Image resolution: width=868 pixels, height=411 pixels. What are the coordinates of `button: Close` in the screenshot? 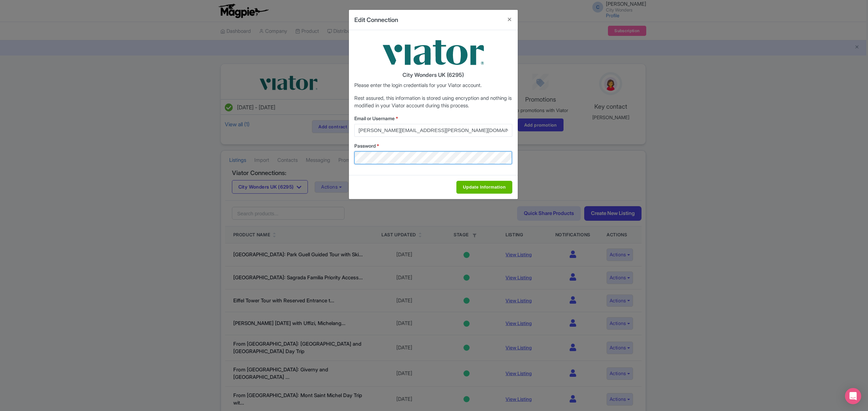 It's located at (510, 19).